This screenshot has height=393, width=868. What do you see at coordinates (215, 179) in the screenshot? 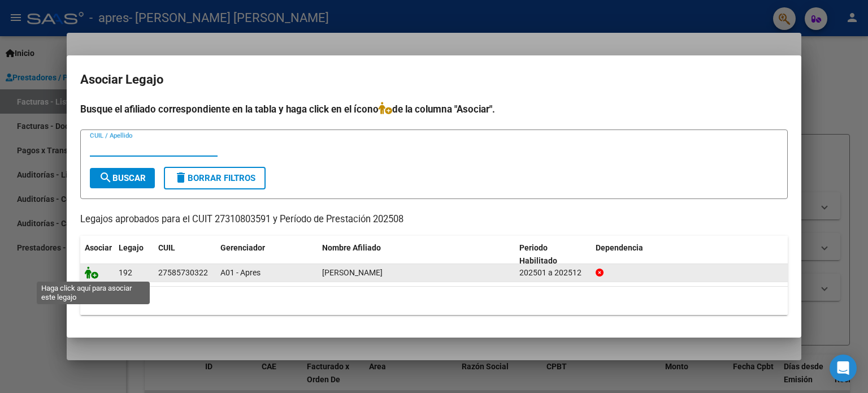
I see `button: Borrar Filtros` at bounding box center [215, 179].